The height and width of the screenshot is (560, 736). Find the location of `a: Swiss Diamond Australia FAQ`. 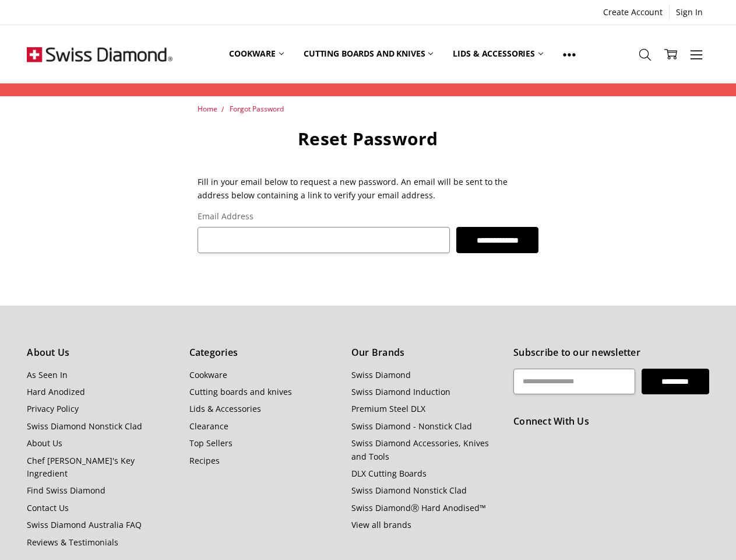

a: Swiss Diamond Australia FAQ is located at coordinates (84, 524).